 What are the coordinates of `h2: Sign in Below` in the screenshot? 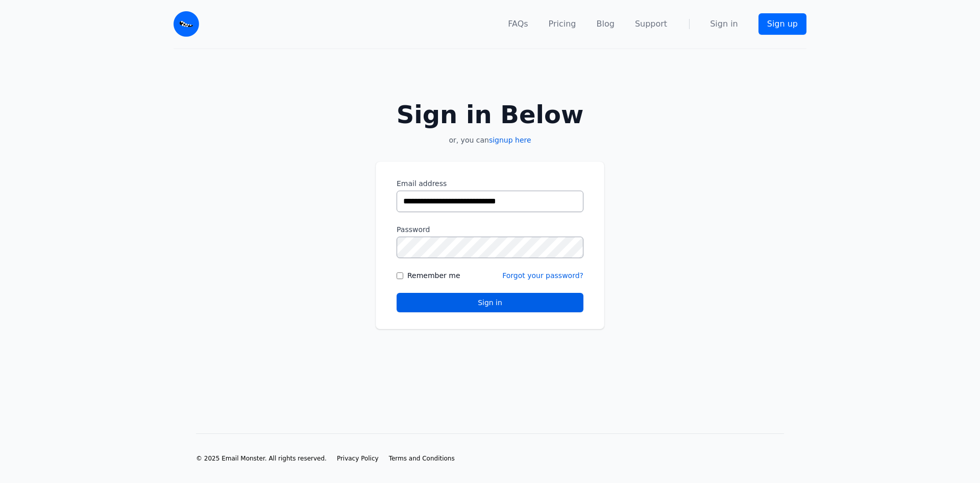 It's located at (490, 115).